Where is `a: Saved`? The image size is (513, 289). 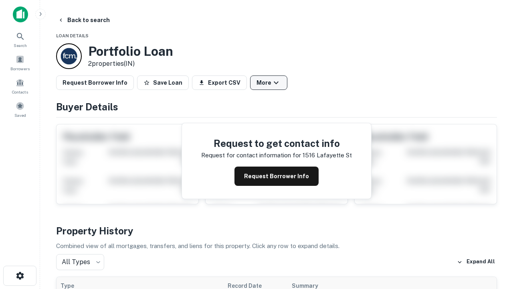 a: Saved is located at coordinates (20, 109).